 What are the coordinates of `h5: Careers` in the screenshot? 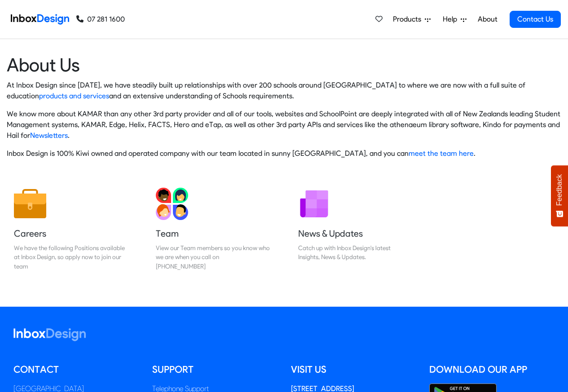 It's located at (71, 234).